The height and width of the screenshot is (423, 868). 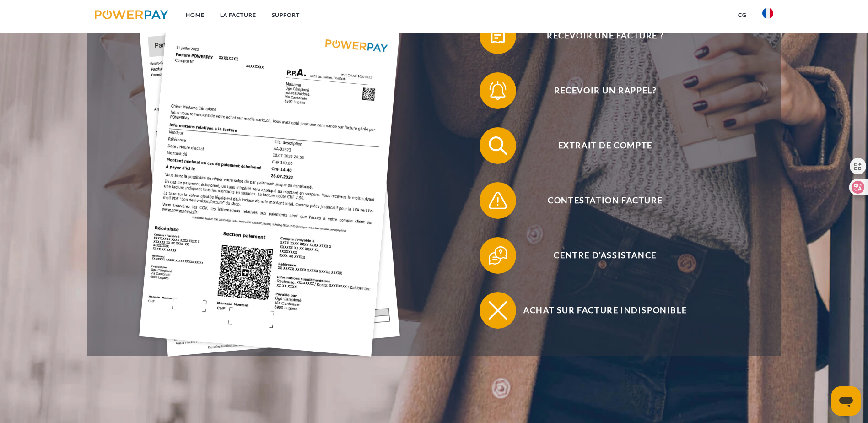 I want to click on button: Achat sur facture indisponible, so click(x=599, y=310).